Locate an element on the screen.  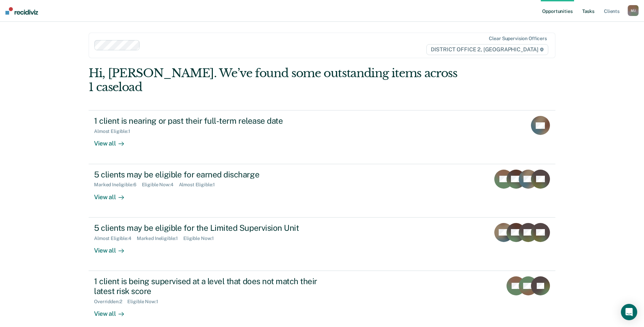
div: Overridden : 2 is located at coordinates (111, 301).